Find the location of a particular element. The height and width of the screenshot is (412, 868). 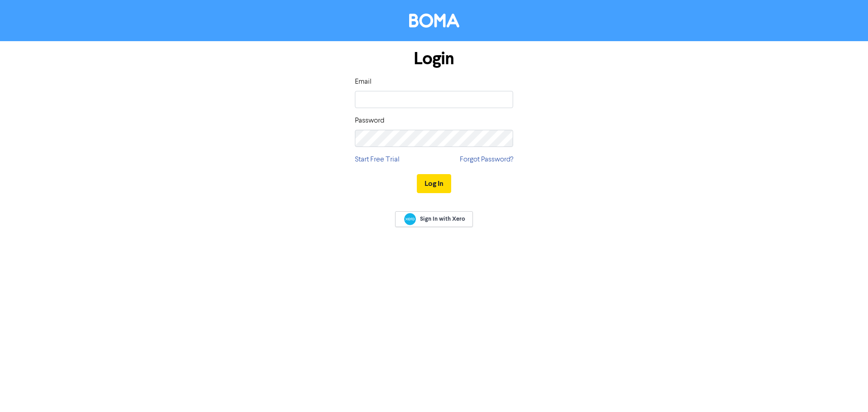

h1: Login is located at coordinates (434, 58).